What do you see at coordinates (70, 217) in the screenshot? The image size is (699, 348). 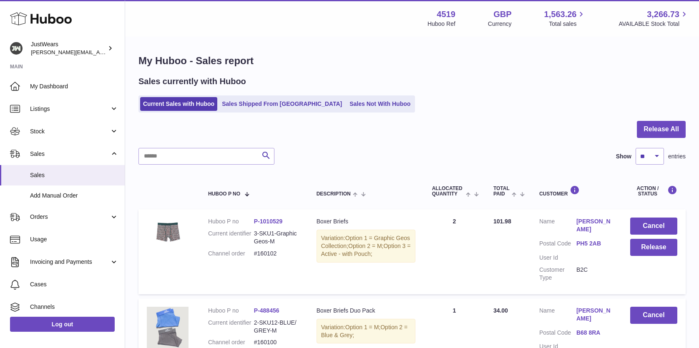 I see `span: Orders` at bounding box center [70, 217].